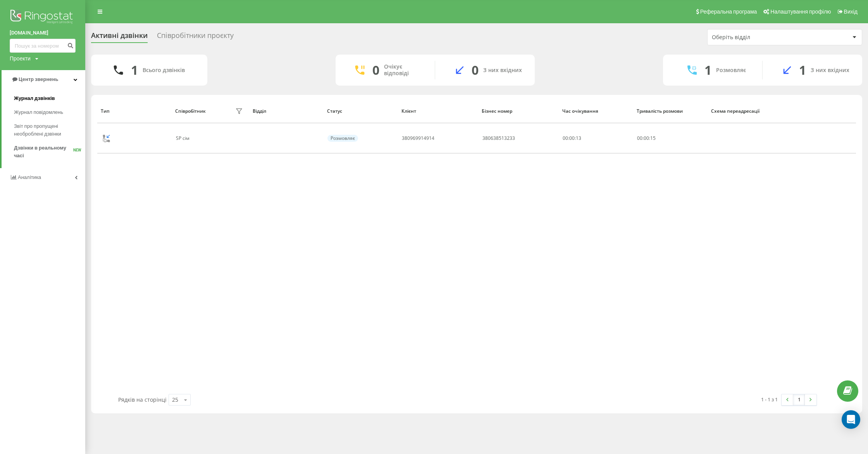 The image size is (868, 454). What do you see at coordinates (729, 12) in the screenshot?
I see `span: Реферальна програма` at bounding box center [729, 12].